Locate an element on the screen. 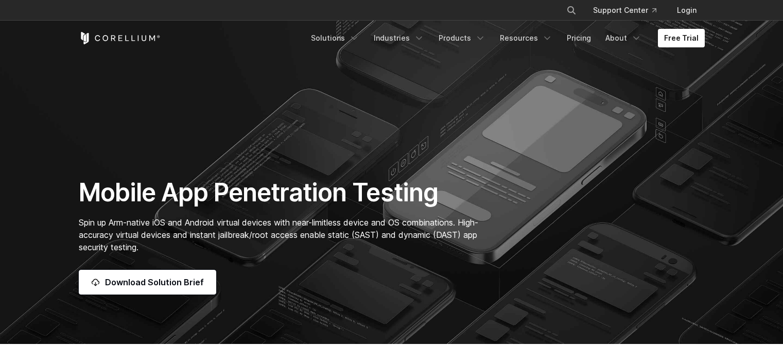 This screenshot has height=362, width=783. a: Products is located at coordinates (462, 38).